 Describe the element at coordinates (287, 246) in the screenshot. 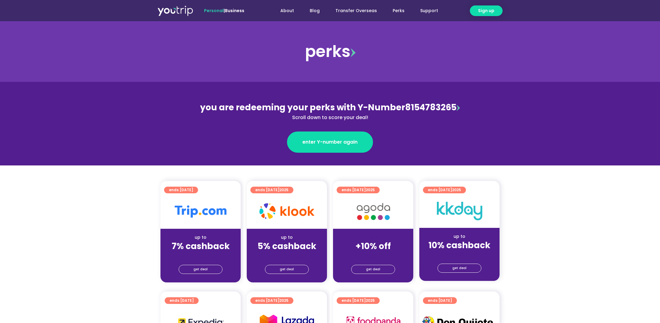

I see `strong: 5% cashback` at that location.